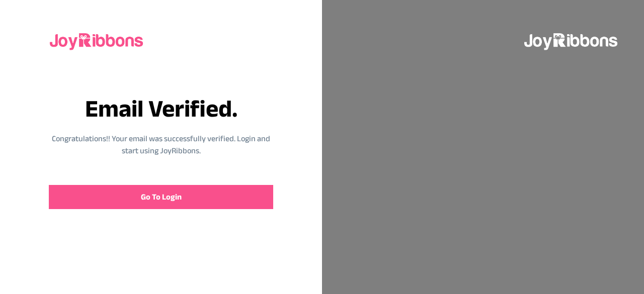 Image resolution: width=644 pixels, height=294 pixels. Describe the element at coordinates (161, 197) in the screenshot. I see `span: Go To Login` at that location.